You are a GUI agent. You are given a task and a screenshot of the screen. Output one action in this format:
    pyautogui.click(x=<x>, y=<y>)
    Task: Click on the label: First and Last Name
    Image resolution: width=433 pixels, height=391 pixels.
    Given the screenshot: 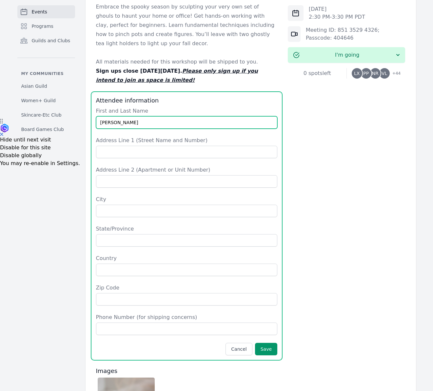 What is the action you would take?
    pyautogui.click(x=187, y=111)
    